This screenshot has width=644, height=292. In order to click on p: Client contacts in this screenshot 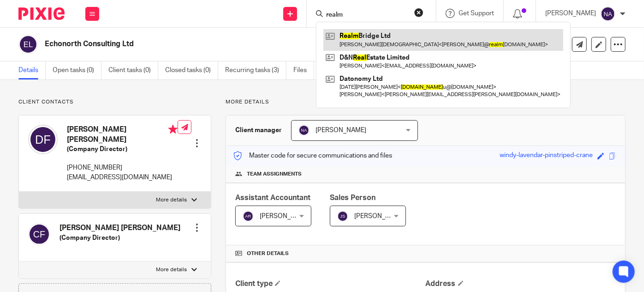, I will do `click(115, 102)`.